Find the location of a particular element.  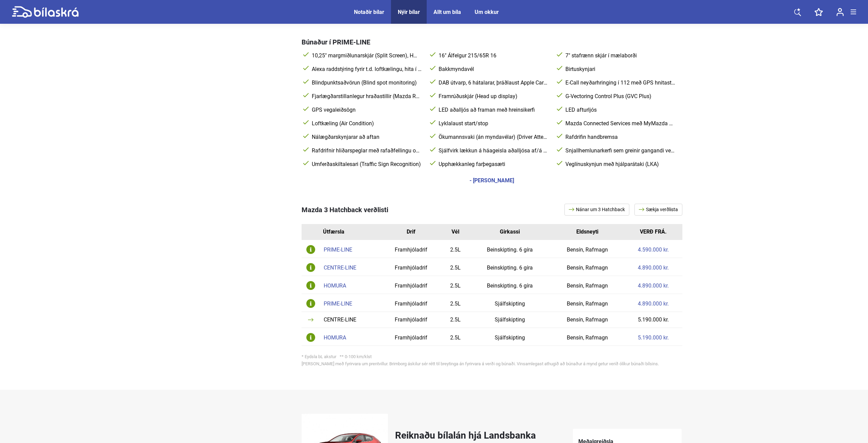

a: Nánar um 3 Hatchback is located at coordinates (596, 210).